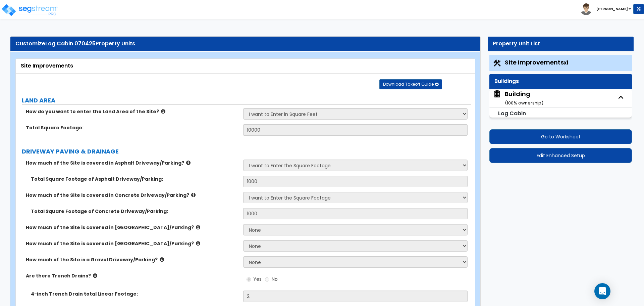  I want to click on img: logo_pro_r.png, so click(29, 10).